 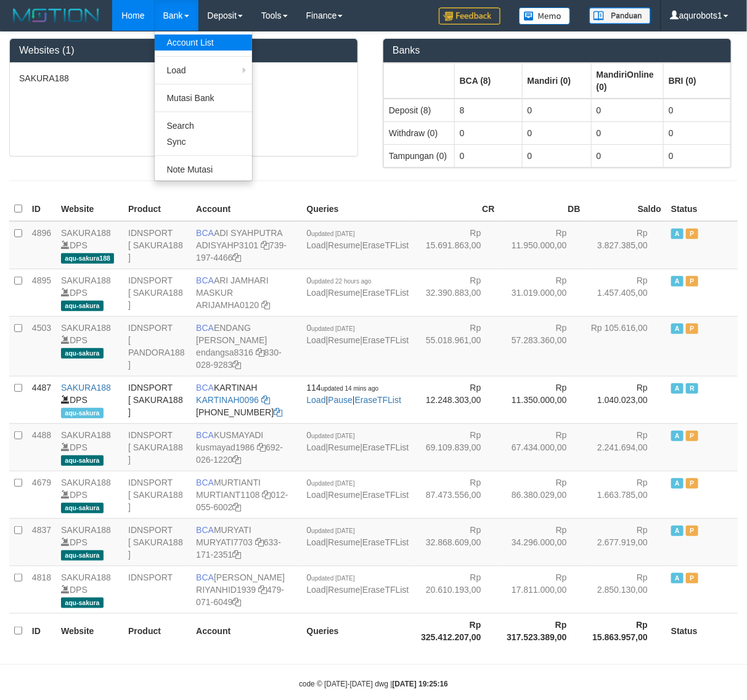 What do you see at coordinates (340, 400) in the screenshot?
I see `a: Pause` at bounding box center [340, 400].